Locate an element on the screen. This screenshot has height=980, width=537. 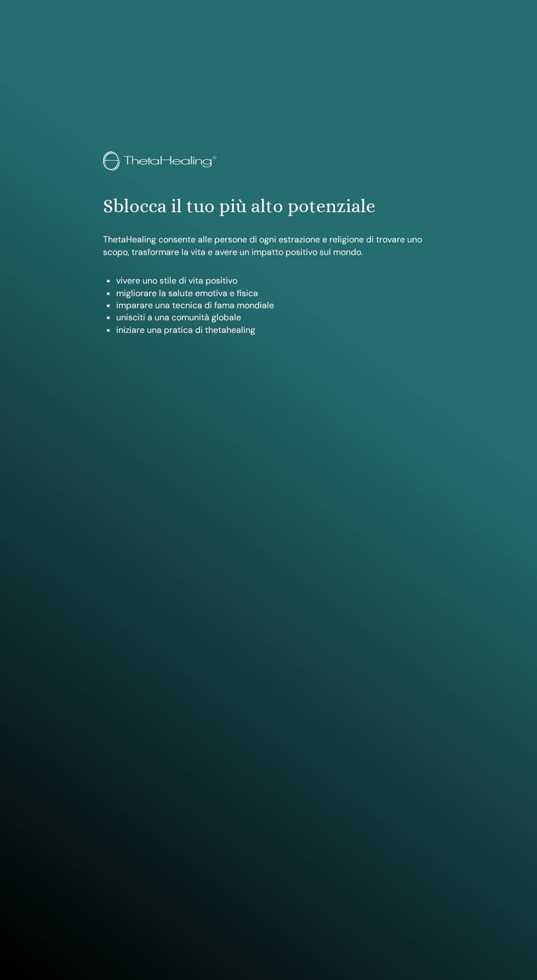
li: iniziare una pratica di thetahealing is located at coordinates (275, 330).